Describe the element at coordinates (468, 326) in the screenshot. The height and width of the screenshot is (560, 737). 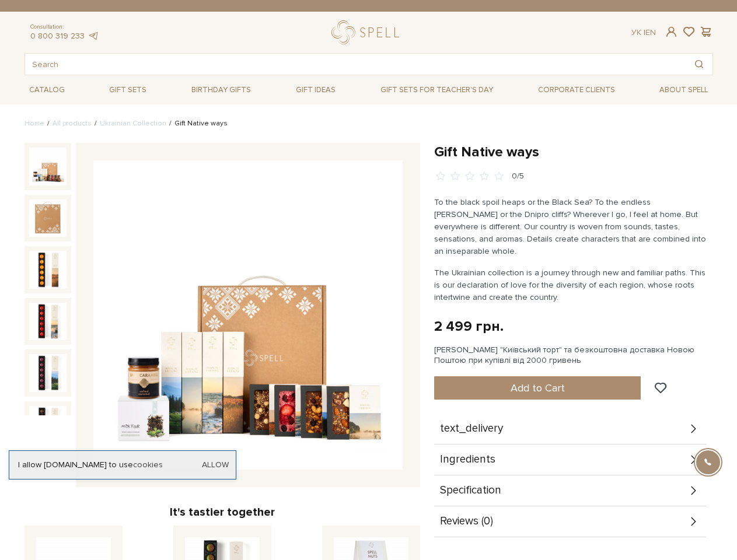
I see `div: 2 499 грн.` at that location.